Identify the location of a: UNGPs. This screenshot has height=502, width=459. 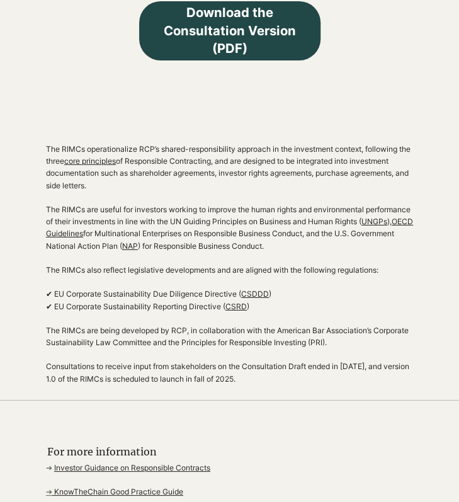
(374, 221).